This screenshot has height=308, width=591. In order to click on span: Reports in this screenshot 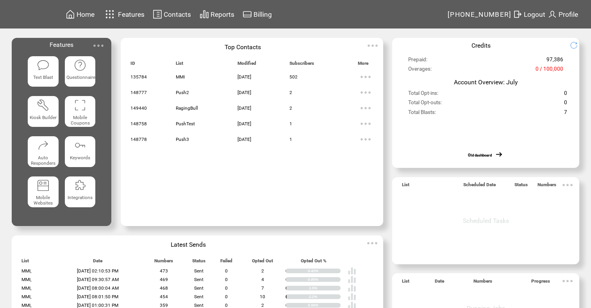, I will do `click(222, 14)`.